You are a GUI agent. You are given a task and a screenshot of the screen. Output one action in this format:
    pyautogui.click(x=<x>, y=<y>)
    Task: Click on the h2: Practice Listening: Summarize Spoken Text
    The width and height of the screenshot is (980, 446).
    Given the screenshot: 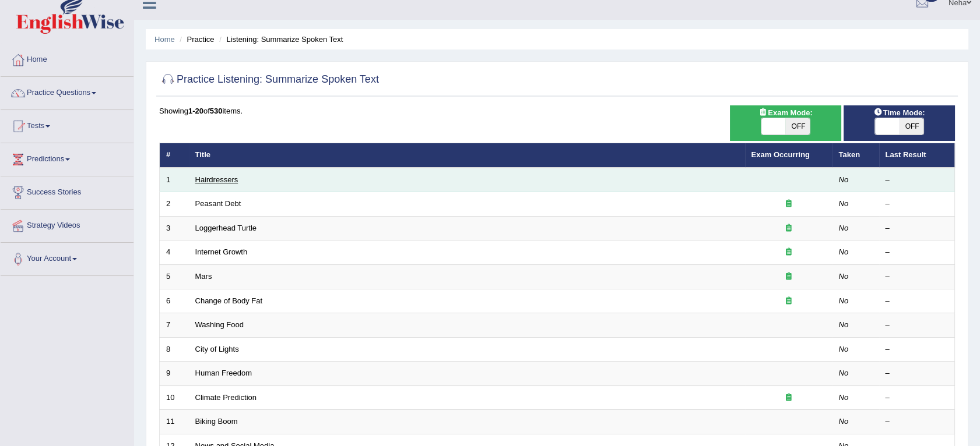 What is the action you would take?
    pyautogui.click(x=269, y=80)
    